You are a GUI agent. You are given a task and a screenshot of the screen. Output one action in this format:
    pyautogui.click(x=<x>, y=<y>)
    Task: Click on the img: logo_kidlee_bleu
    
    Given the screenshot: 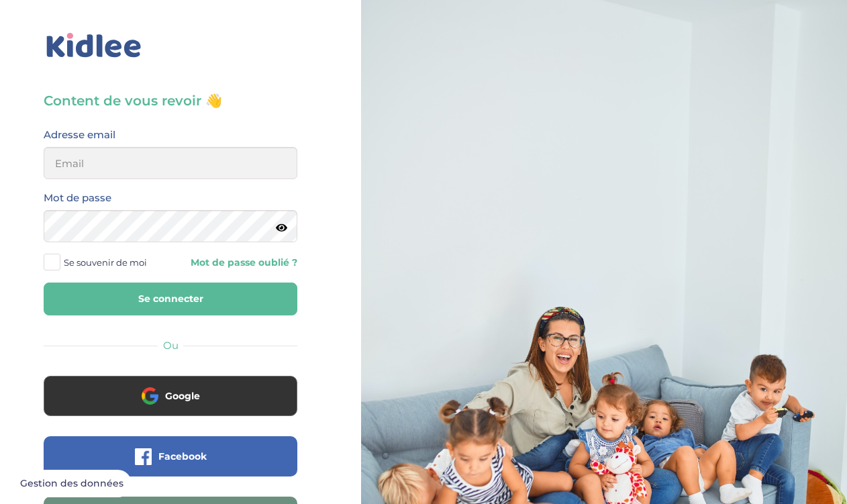 What is the action you would take?
    pyautogui.click(x=94, y=45)
    